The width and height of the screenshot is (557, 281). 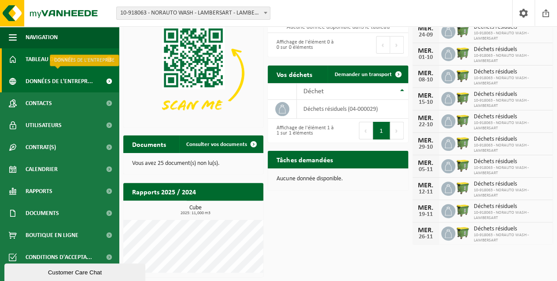 I want to click on p: Aucune donnée disponible., so click(x=338, y=179).